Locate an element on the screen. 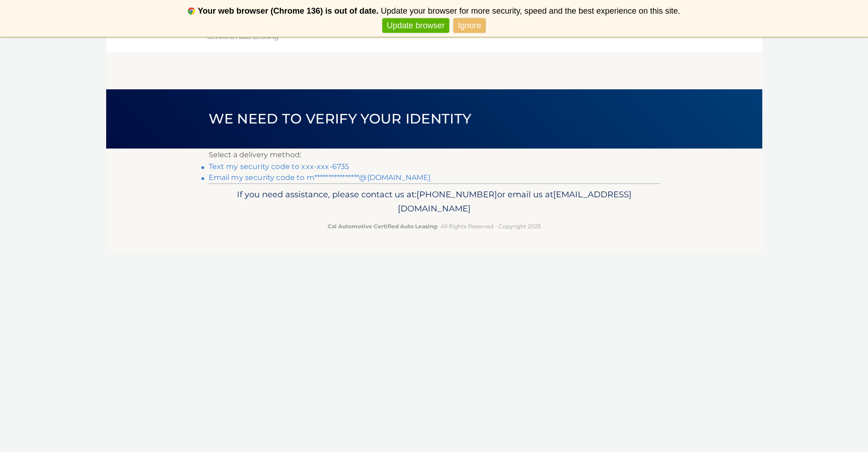  p: If you need assistance, please contact us at: or email us at is located at coordinates (434, 202).